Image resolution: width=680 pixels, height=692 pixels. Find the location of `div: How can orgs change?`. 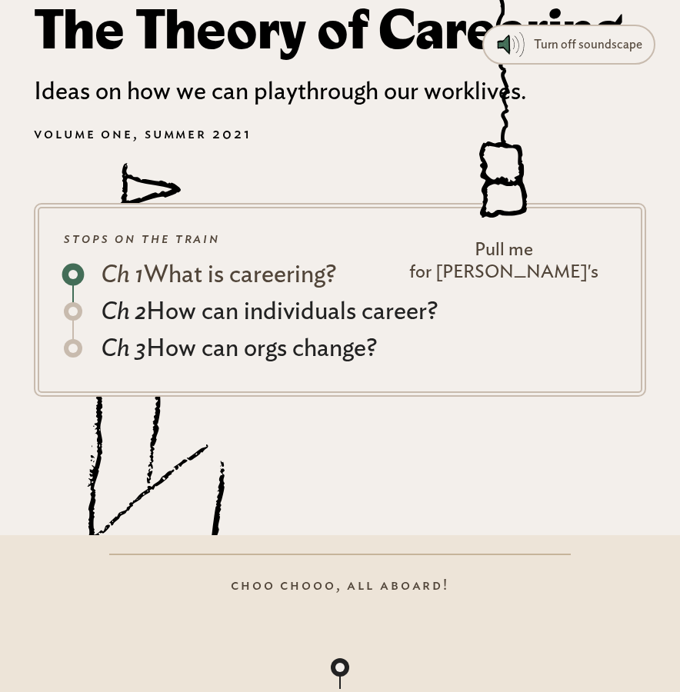

div: How can orgs change? is located at coordinates (238, 348).